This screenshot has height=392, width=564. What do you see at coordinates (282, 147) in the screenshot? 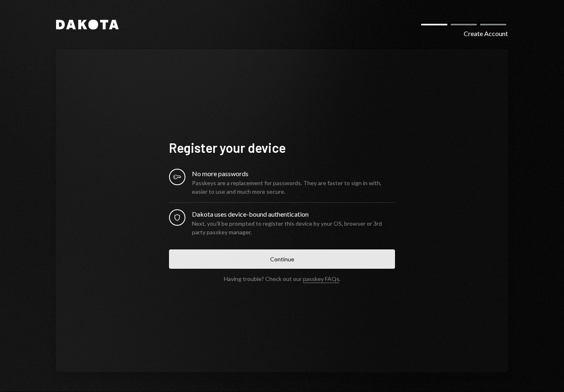
I see `h1: Register your device` at bounding box center [282, 147].